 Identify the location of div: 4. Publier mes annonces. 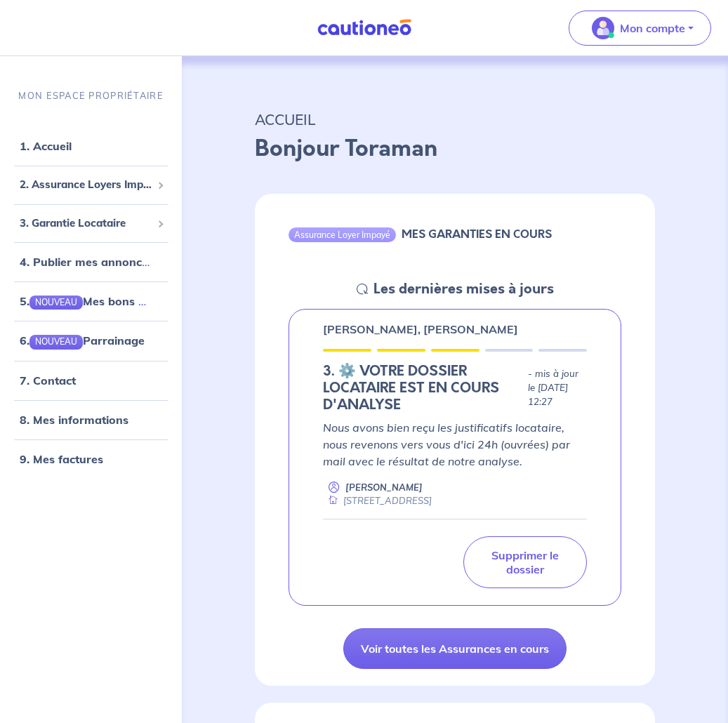
(90, 262).